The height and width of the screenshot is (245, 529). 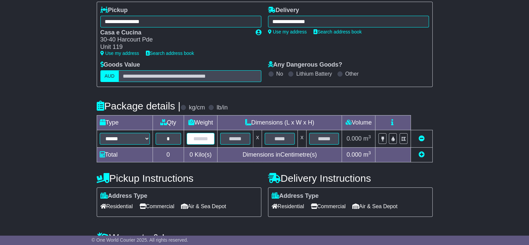 What do you see at coordinates (200, 155) in the screenshot?
I see `td: Kilo(s)` at bounding box center [200, 155].